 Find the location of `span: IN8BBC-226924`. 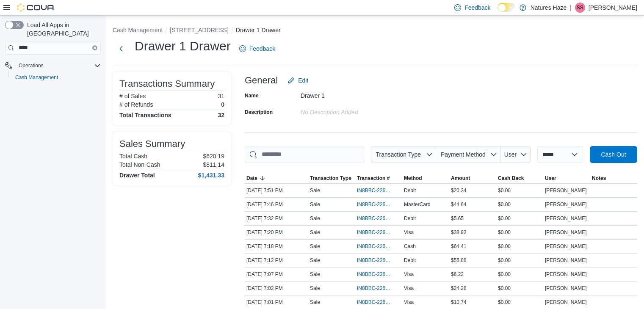

span: IN8BBC-226924 is located at coordinates (374, 246).